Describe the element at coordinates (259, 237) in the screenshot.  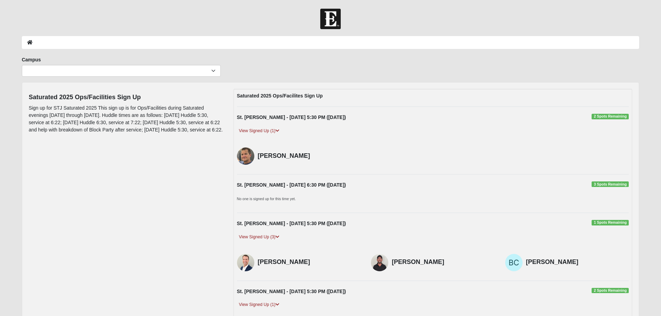
I see `a: View Signed Up (3)` at that location.